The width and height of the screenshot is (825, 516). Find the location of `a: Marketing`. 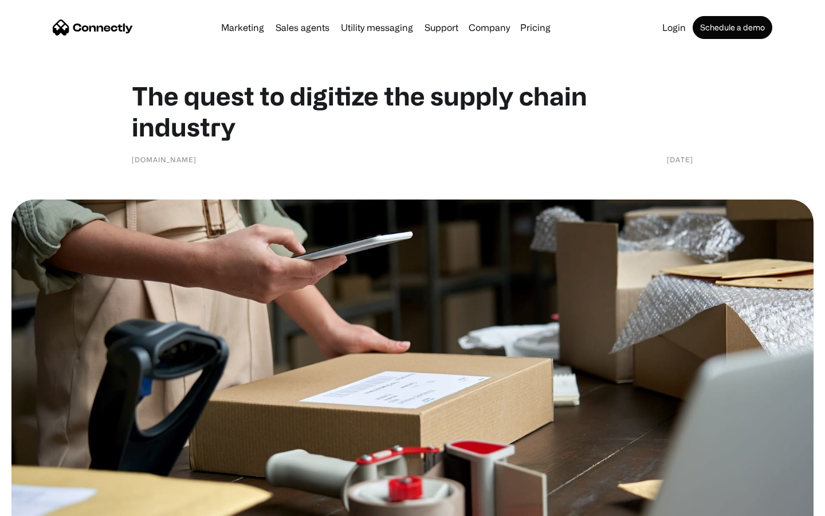

a: Marketing is located at coordinates (242, 28).